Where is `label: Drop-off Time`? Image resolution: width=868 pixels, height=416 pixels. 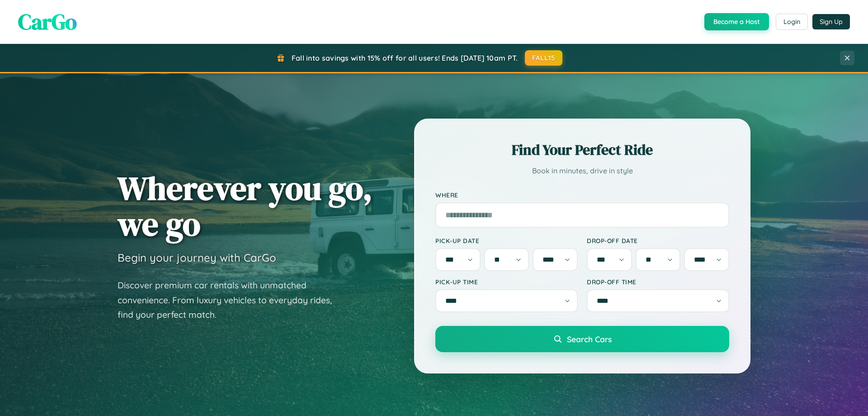
label: Drop-off Time is located at coordinates (658, 281).